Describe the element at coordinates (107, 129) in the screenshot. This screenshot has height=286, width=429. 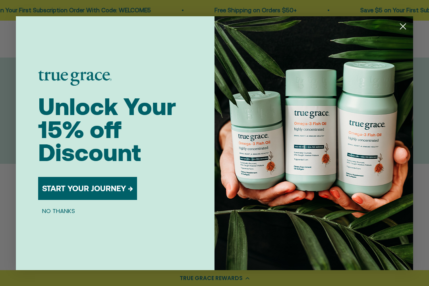
I see `span: Unlock Your 15% off Discount` at that location.